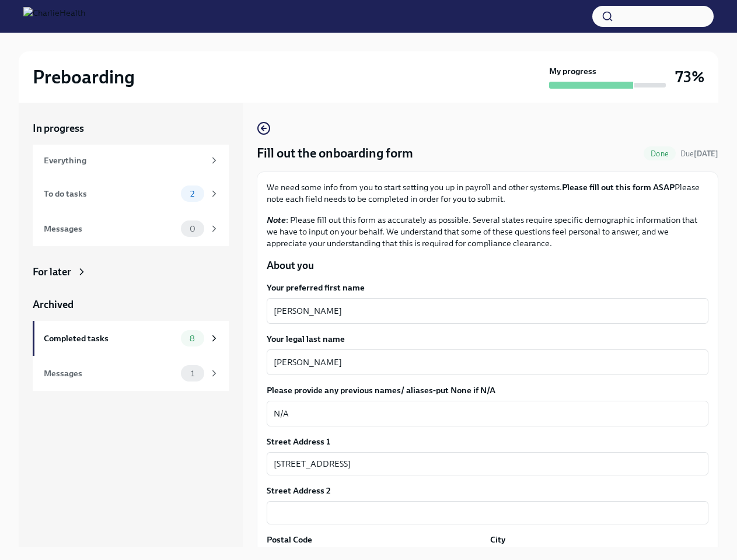 The width and height of the screenshot is (737, 560). Describe the element at coordinates (131, 305) in the screenshot. I see `div: Archived` at that location.